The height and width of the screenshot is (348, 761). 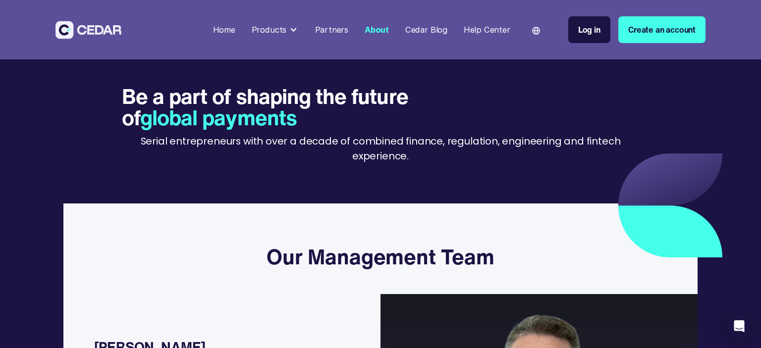 What do you see at coordinates (224, 30) in the screenshot?
I see `div: Home` at bounding box center [224, 30].